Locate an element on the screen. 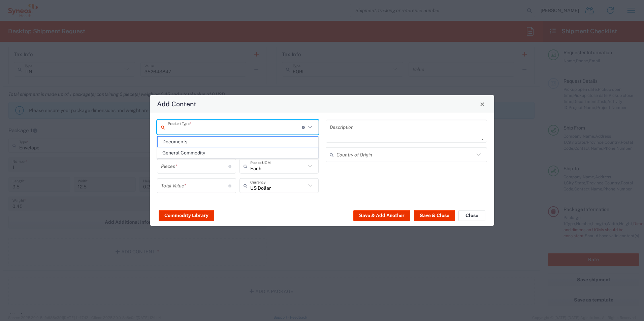 This screenshot has height=321, width=644. button: Save & Add Another is located at coordinates (382, 215).